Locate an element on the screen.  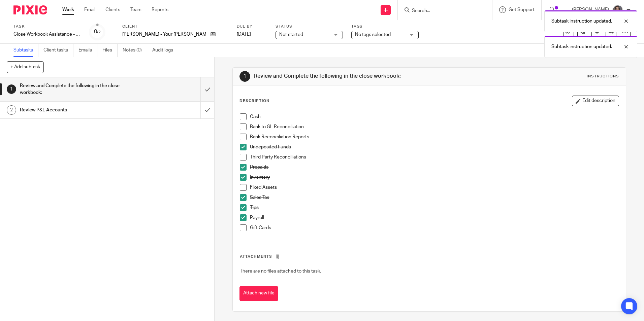
p: Cash is located at coordinates (435, 117).